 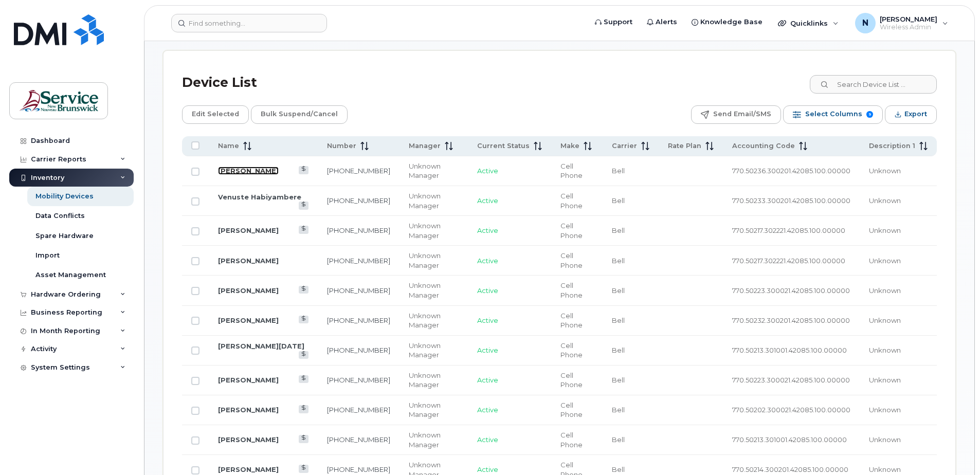 What do you see at coordinates (613, 22) in the screenshot?
I see `a: Support` at bounding box center [613, 22].